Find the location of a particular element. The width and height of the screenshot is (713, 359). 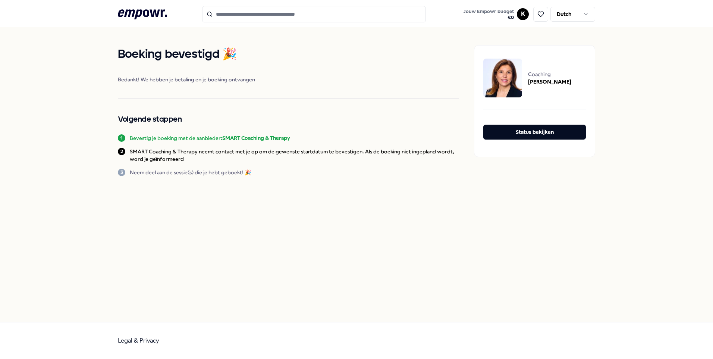

button: Jouw Empowr budget€0 is located at coordinates (488, 15).